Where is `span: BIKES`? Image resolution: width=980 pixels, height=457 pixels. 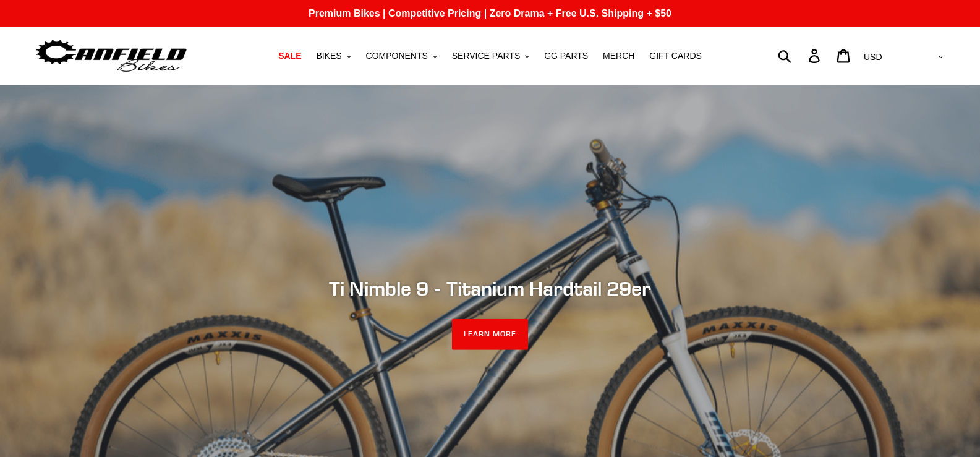
span: BIKES is located at coordinates (328, 56).